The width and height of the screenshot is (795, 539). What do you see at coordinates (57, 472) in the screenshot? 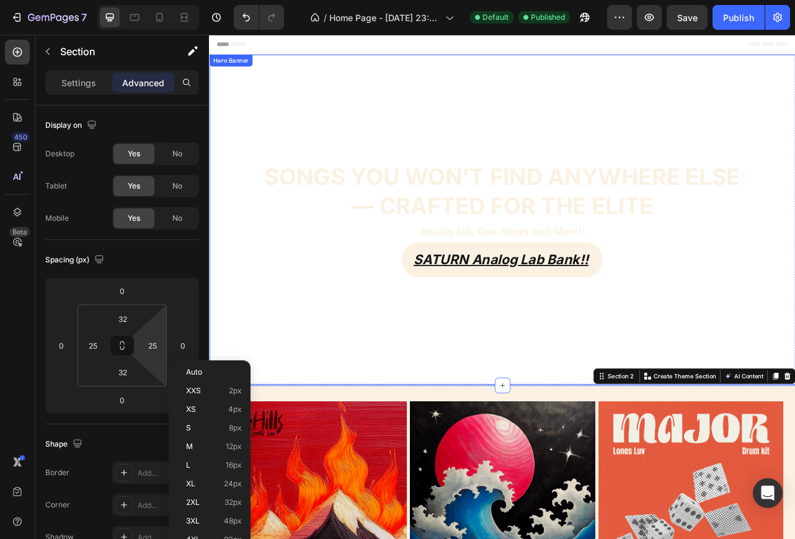
I see `div: Border` at bounding box center [57, 472].